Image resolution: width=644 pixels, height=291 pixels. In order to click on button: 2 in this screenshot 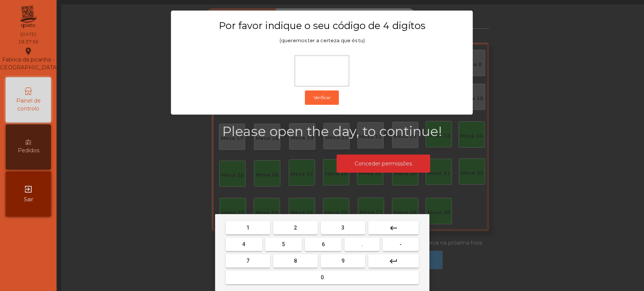, I will do `click(295, 228)`.